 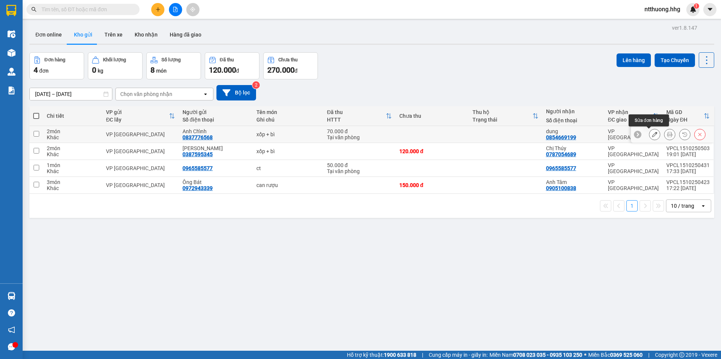 I want to click on div: Tên món, so click(x=288, y=112).